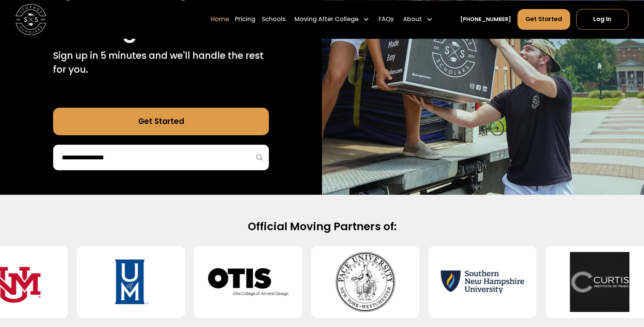 Image resolution: width=644 pixels, height=327 pixels. Describe the element at coordinates (599, 281) in the screenshot. I see `img: Curtis Institute of Music` at that location.